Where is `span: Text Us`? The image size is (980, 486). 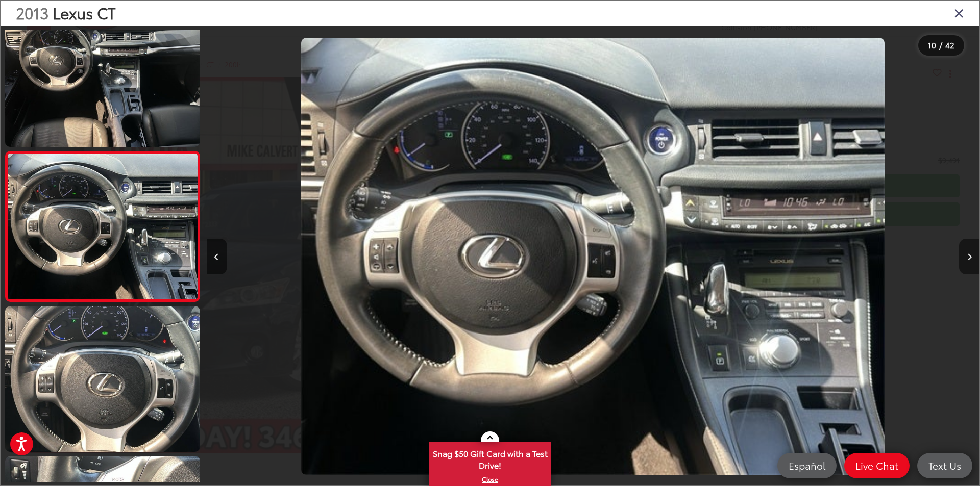
span: Text Us is located at coordinates (945, 466).